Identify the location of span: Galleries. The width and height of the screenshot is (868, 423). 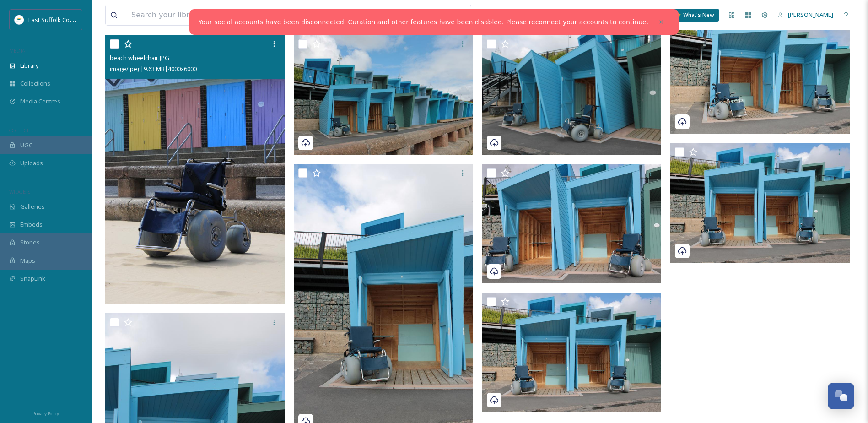
(32, 207).